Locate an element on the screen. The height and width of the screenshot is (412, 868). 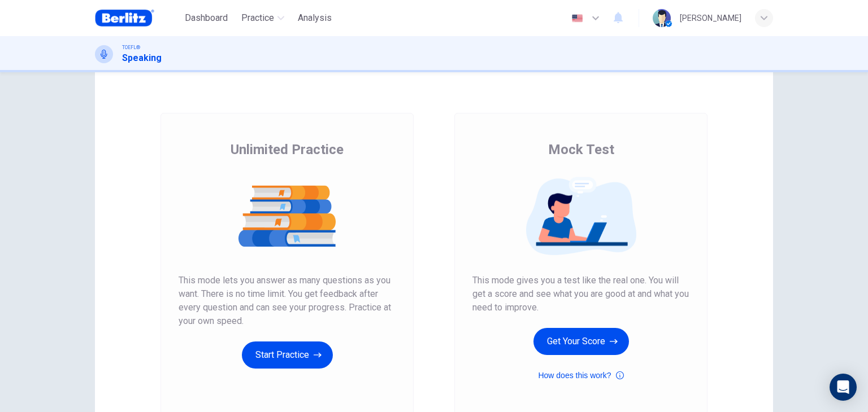
span: TOEFL® is located at coordinates (131, 47).